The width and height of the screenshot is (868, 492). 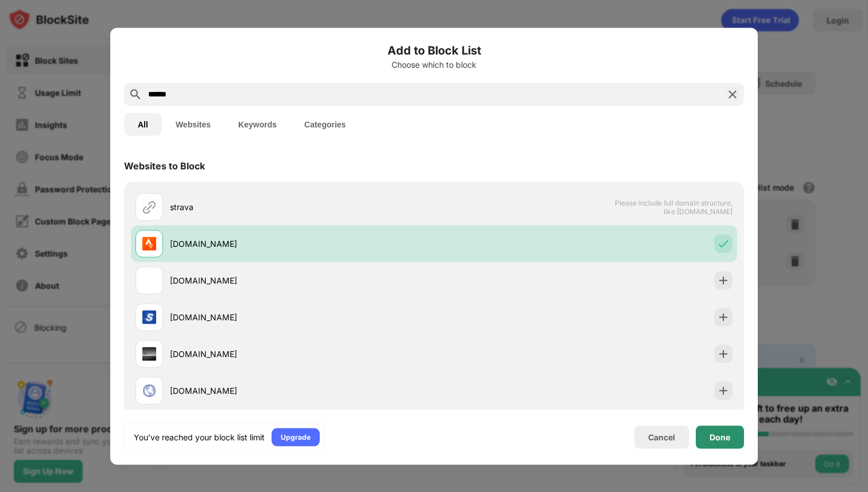 What do you see at coordinates (164, 165) in the screenshot?
I see `div: Websites to Block` at bounding box center [164, 165].